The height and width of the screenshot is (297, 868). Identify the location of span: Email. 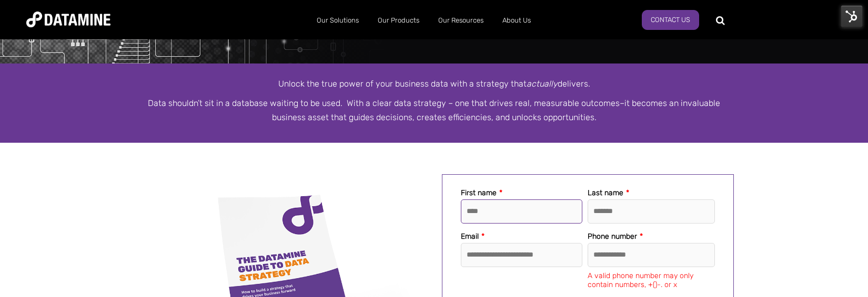
(470, 236).